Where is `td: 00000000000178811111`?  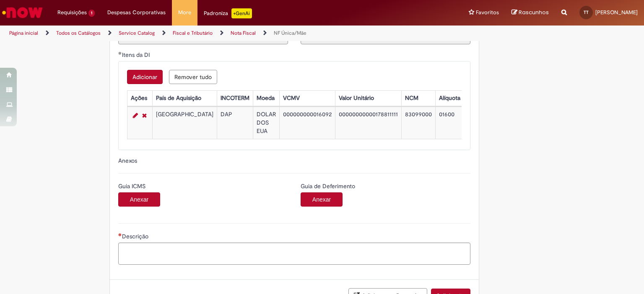 td: 00000000000178811111 is located at coordinates (368, 123).